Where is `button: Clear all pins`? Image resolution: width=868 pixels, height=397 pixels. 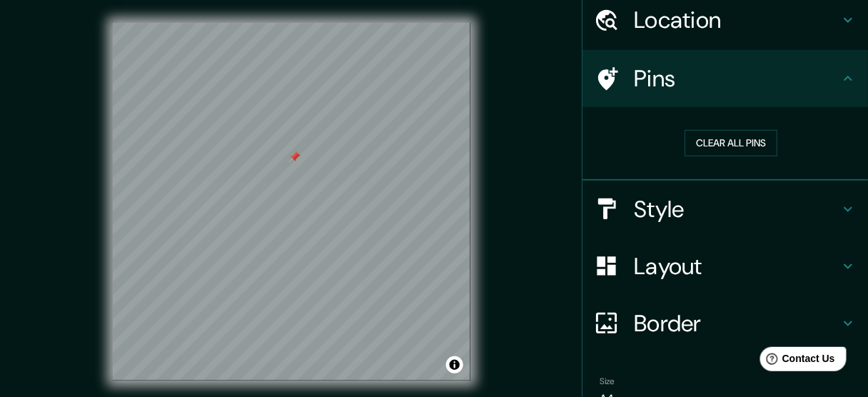
button: Clear all pins is located at coordinates (731, 143).